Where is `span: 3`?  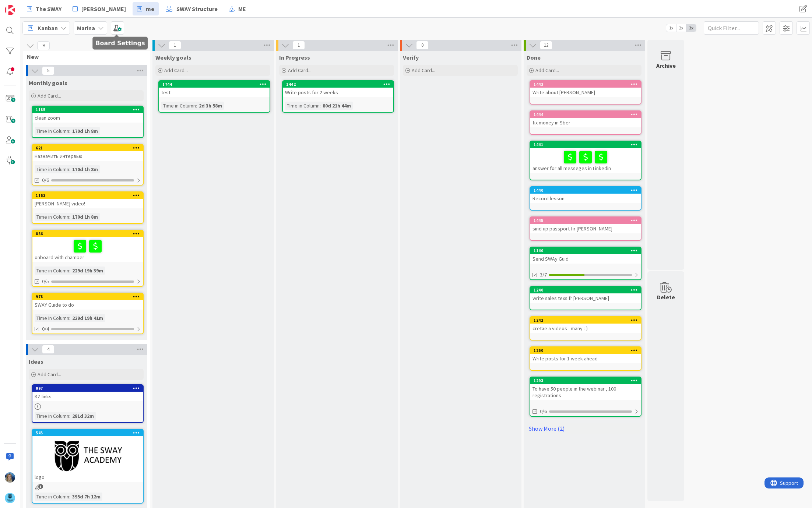 span: 3 is located at coordinates (41, 486).